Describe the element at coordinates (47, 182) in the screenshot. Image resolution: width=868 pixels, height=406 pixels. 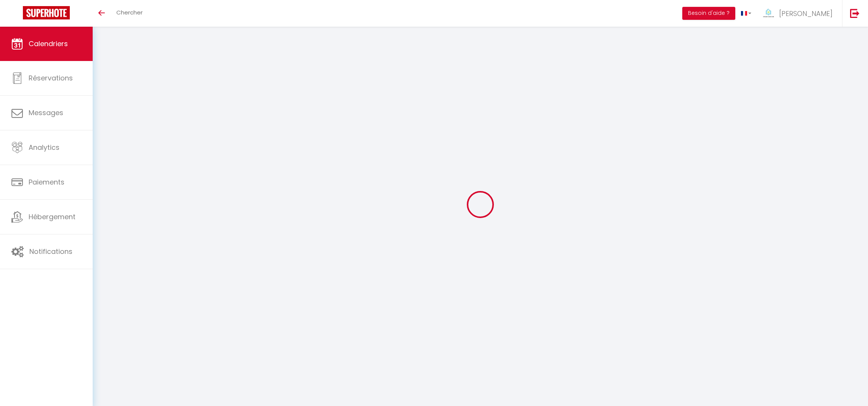
I see `span: Paiements` at that location.